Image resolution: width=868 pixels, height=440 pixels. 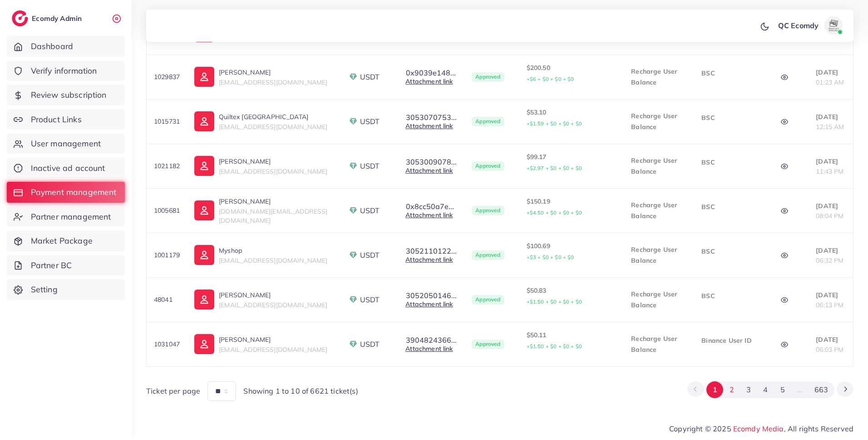 I want to click on button: Go to page 2, so click(x=731, y=389).